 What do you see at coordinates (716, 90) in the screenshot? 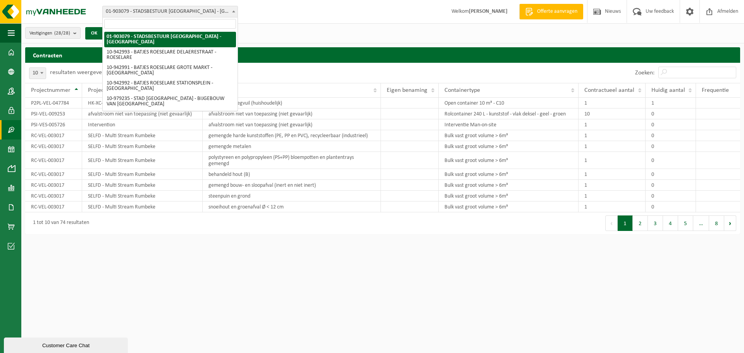
I see `span: Frequentie` at bounding box center [716, 90].